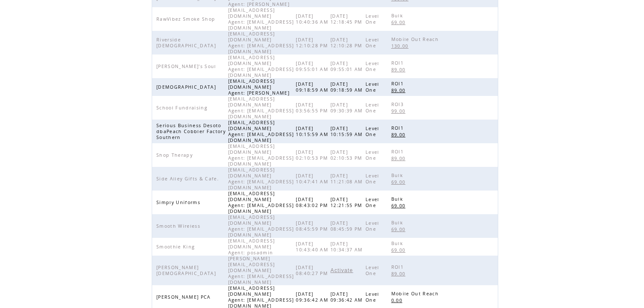  I want to click on span: 0.00, so click(398, 301).